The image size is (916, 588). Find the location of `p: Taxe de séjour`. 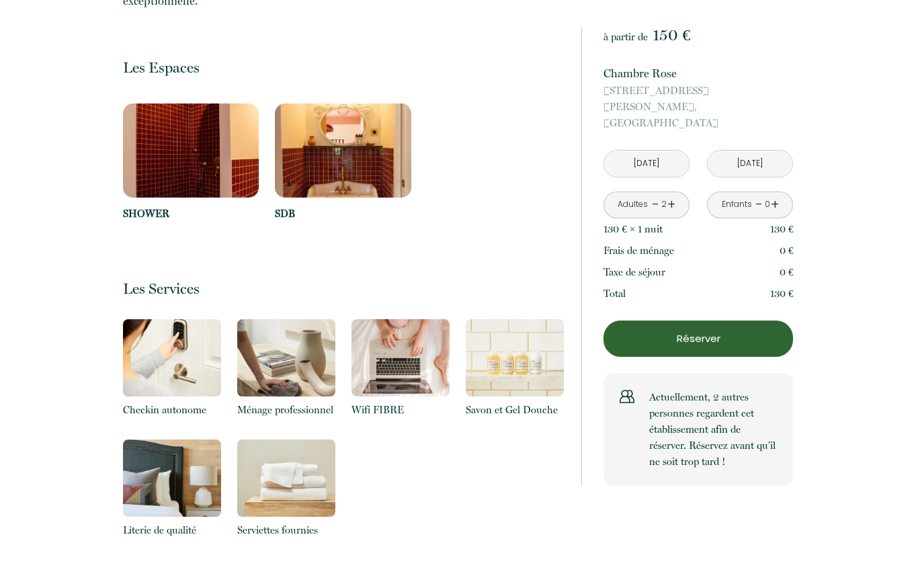

p: Taxe de séjour is located at coordinates (634, 272).